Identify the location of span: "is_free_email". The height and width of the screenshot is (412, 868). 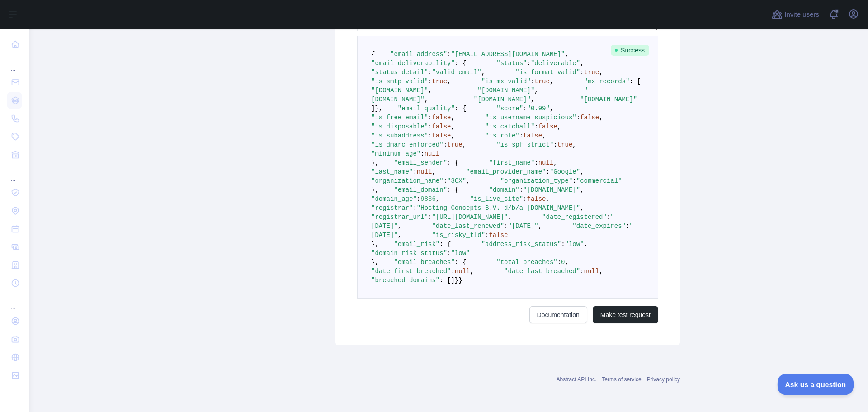
(400, 117).